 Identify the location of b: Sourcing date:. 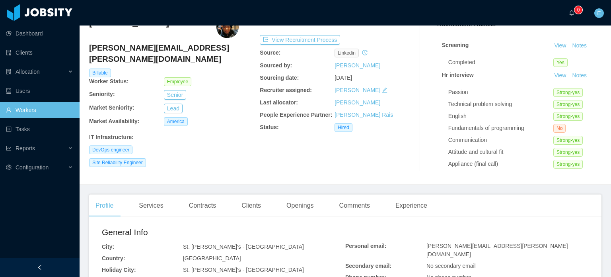
(279, 78).